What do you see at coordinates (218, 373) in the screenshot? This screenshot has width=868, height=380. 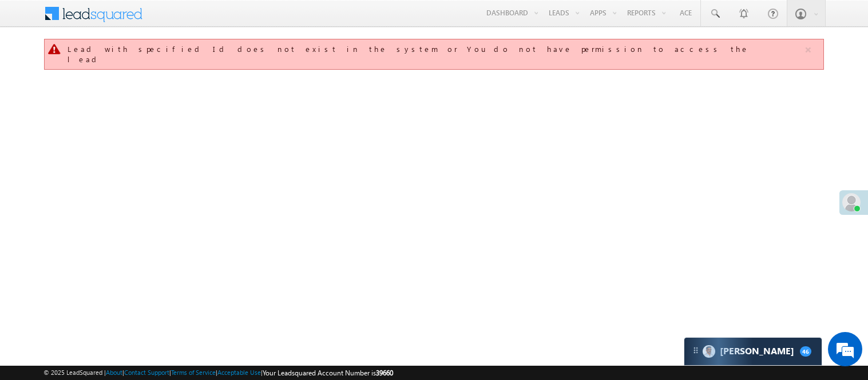 I see `span: © 2025 LeadSquared | | | | |` at bounding box center [218, 373].